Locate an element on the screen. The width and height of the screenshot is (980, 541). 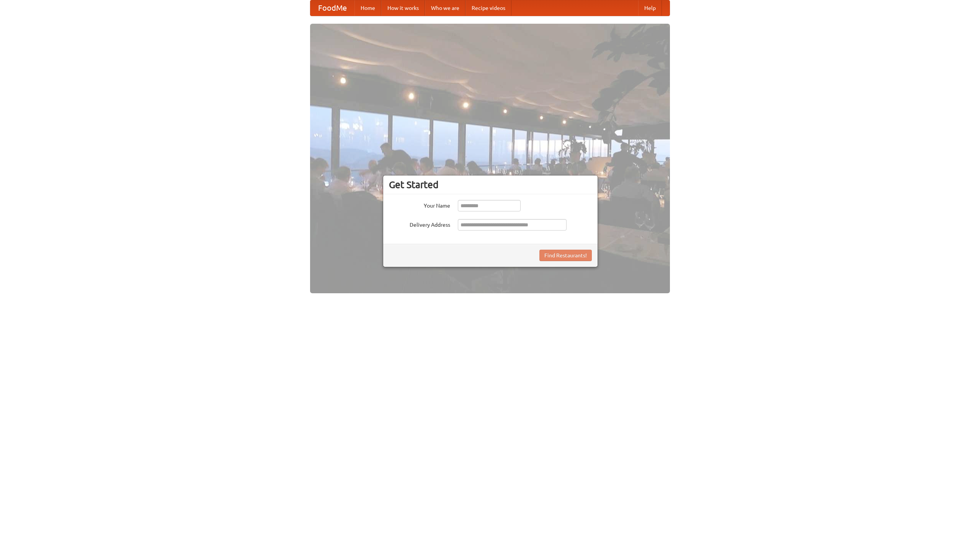
label: Your Name is located at coordinates (419, 205).